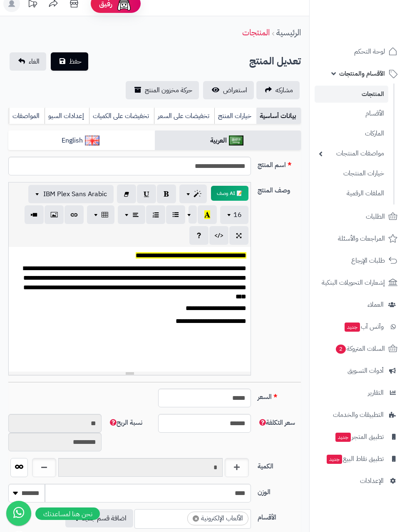  I want to click on span: التطبيقات والخدمات, so click(358, 415).